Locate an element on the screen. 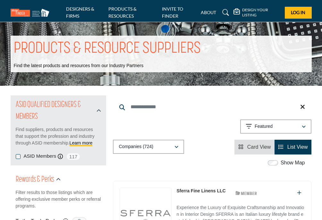 The height and width of the screenshot is (220, 322). a: Sferra Fine Linens LLC is located at coordinates (201, 191).